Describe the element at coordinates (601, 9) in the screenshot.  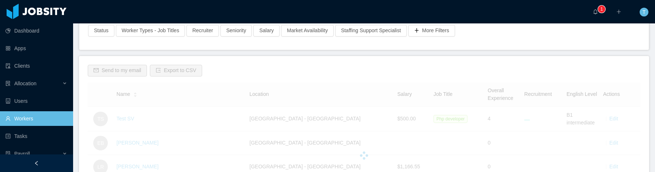
I see `sup: 1` at that location.